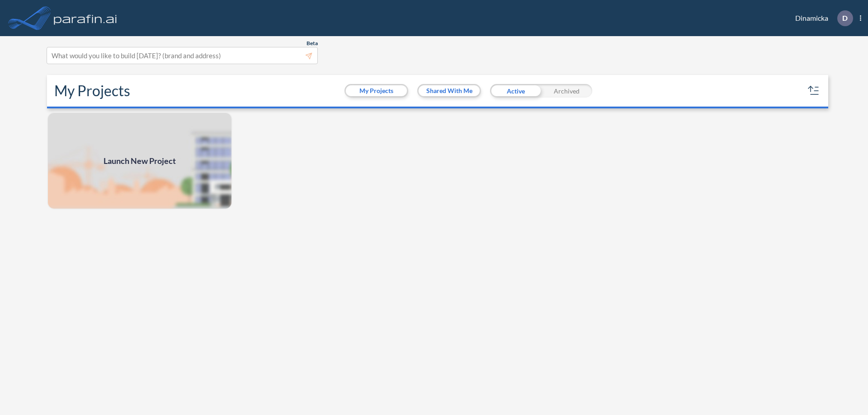 This screenshot has height=415, width=868. Describe the element at coordinates (85, 18) in the screenshot. I see `img: logo` at that location.